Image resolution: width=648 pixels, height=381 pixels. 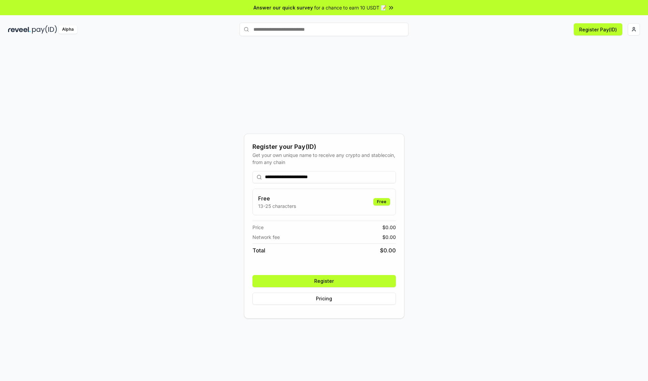 I want to click on div: Get your own unique name to receive any crypto and stablecoin, from any chain, so click(x=324, y=159).